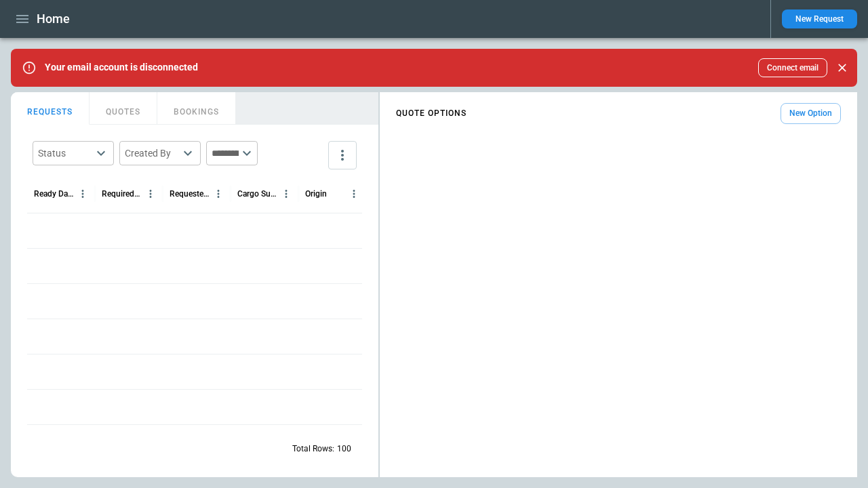 Image resolution: width=868 pixels, height=488 pixels. I want to click on div: dismiss, so click(842, 68).